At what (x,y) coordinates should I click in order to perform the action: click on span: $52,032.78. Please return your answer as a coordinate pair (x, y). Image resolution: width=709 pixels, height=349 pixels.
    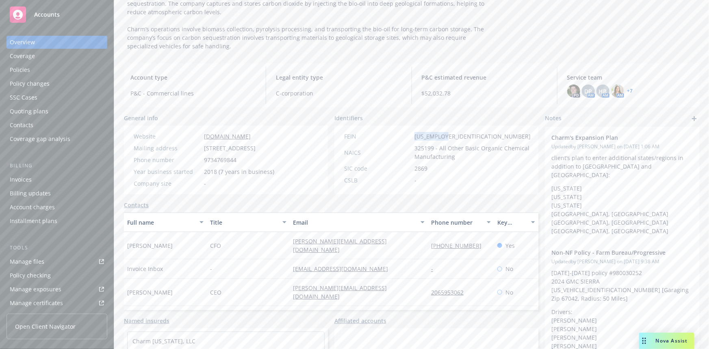
    Looking at the image, I should click on (485, 93).